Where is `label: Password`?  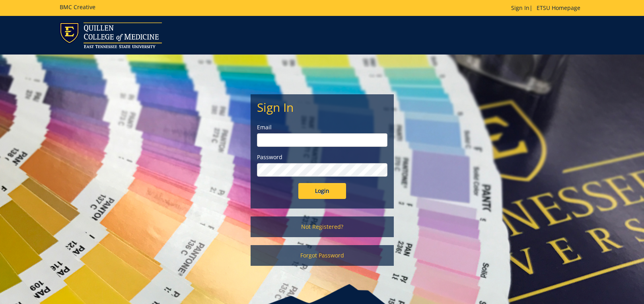
label: Password is located at coordinates (322, 157).